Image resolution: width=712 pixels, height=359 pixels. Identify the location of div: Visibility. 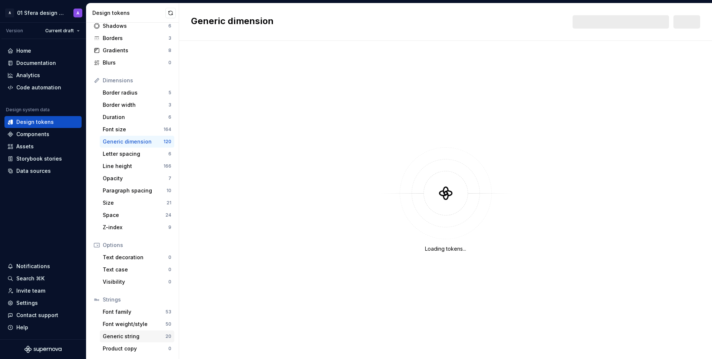
(135, 282).